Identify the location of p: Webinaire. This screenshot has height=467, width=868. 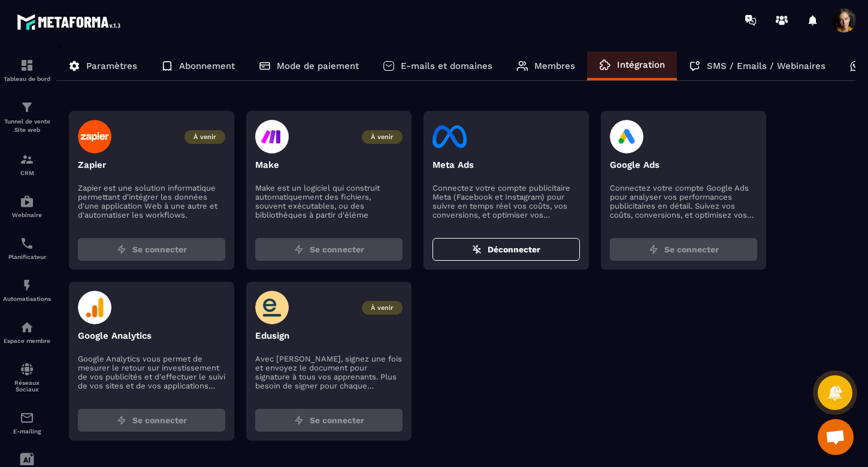
(27, 214).